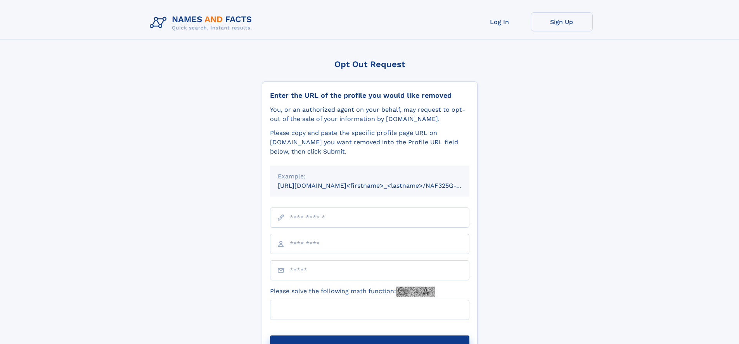  What do you see at coordinates (370, 177) in the screenshot?
I see `div: Example:` at bounding box center [370, 177].